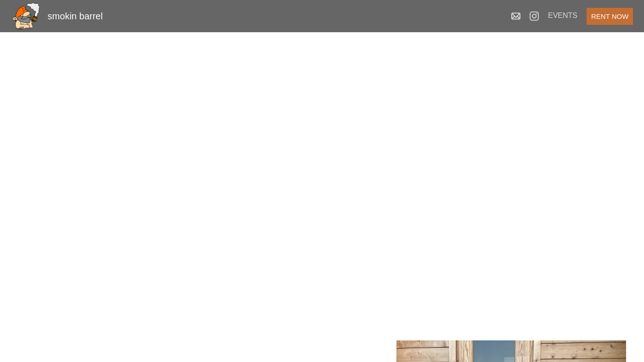 Image resolution: width=644 pixels, height=362 pixels. What do you see at coordinates (534, 16) in the screenshot?
I see `img: insta.png` at bounding box center [534, 16].